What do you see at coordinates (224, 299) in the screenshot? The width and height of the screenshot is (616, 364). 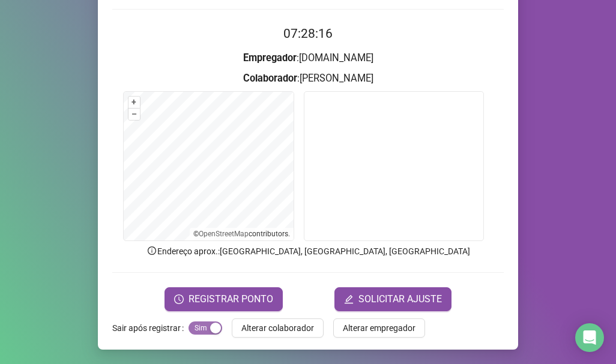 I see `button: REGISTRAR PONTO` at bounding box center [224, 299].